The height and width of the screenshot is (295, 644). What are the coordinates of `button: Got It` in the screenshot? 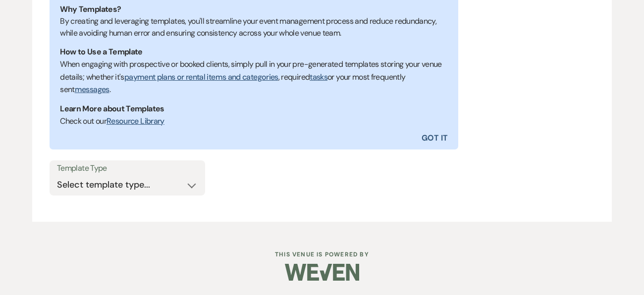 It's located at (356, 139).